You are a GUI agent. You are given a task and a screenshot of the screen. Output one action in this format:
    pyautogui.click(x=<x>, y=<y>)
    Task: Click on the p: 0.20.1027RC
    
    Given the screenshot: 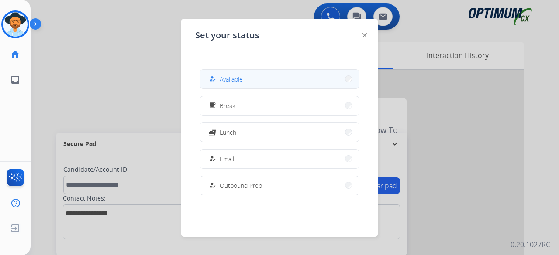 What is the action you would take?
    pyautogui.click(x=530, y=245)
    